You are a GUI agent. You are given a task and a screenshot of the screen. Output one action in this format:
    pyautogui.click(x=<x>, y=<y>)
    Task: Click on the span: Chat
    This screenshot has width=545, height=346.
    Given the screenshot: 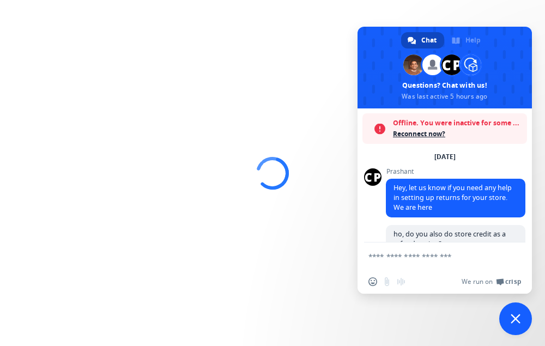 What is the action you would take?
    pyautogui.click(x=429, y=40)
    